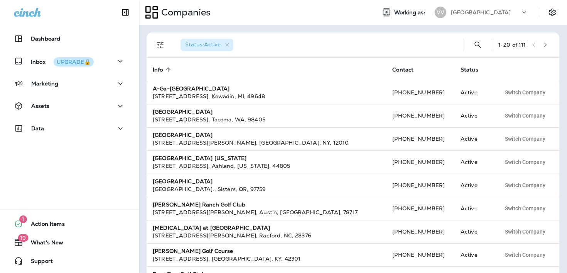 Image resolution: width=567 pixels, height=273 pixels. I want to click on button: Settings, so click(553, 12).